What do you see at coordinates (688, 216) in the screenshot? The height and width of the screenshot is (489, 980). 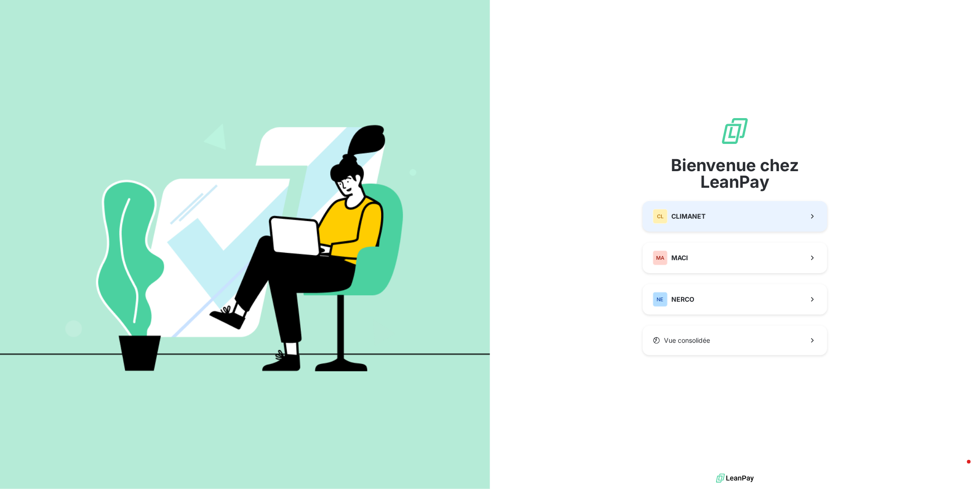 I see `span: CLIMANET` at bounding box center [688, 216].